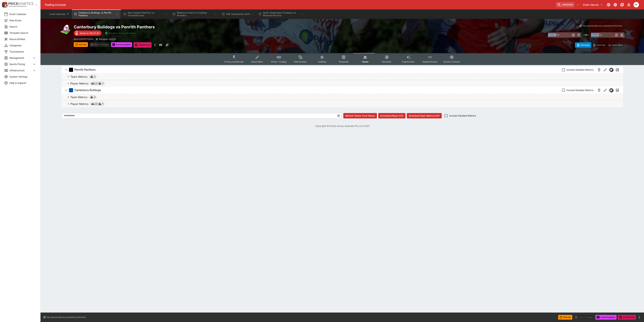  Describe the element at coordinates (600, 45) in the screenshot. I see `div: Start From` at that location.